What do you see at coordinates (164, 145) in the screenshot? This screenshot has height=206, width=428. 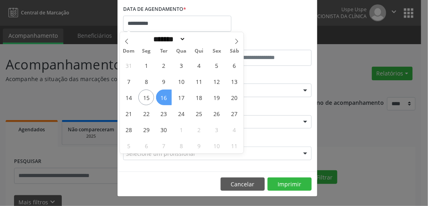 I see `span: Outubro 7, 2025` at bounding box center [164, 145].